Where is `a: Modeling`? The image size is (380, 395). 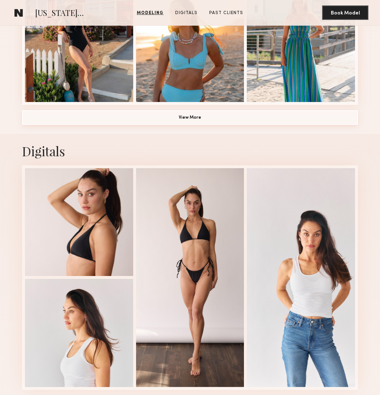
a: Modeling is located at coordinates (150, 13).